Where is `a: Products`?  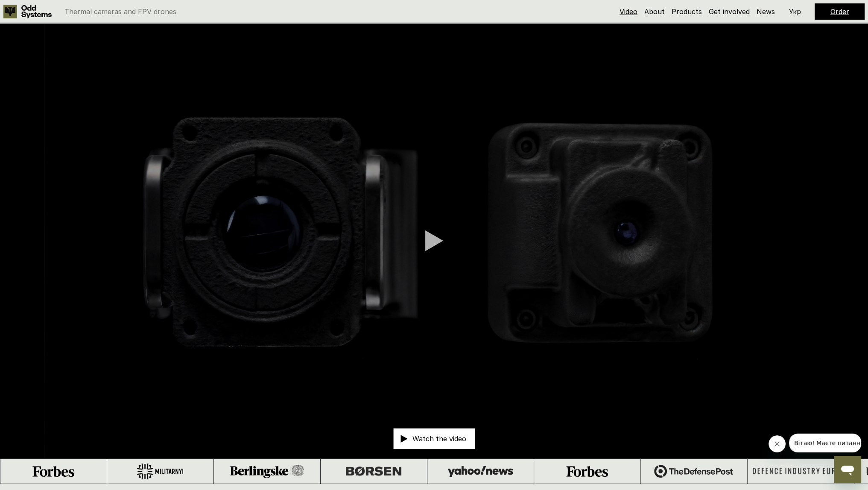
a: Products is located at coordinates (686, 11).